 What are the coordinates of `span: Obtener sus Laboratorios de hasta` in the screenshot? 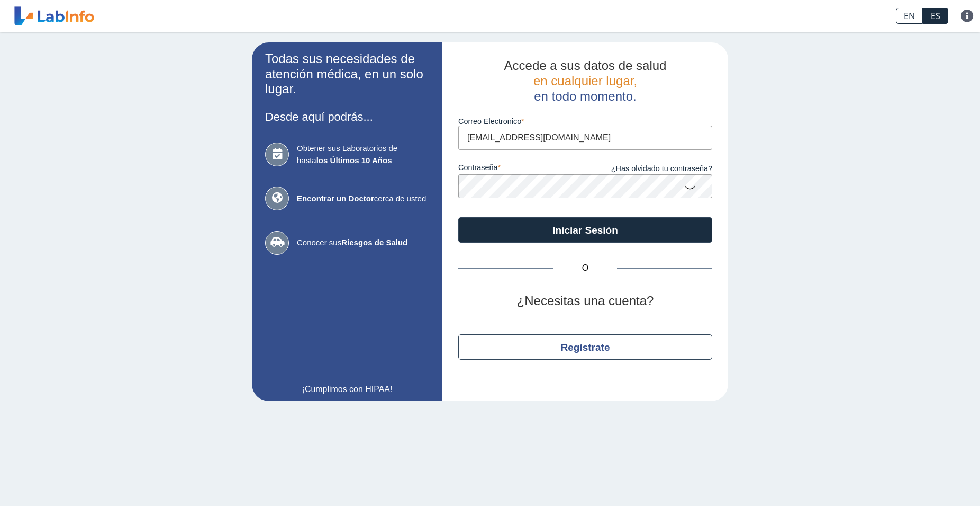 It's located at (363, 154).